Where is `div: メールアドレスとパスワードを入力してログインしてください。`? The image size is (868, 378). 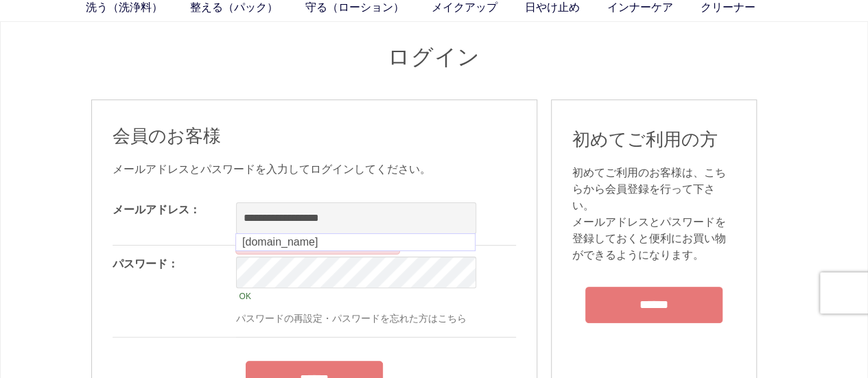
div: メールアドレスとパスワードを入力してログインしてください。 is located at coordinates (315, 170).